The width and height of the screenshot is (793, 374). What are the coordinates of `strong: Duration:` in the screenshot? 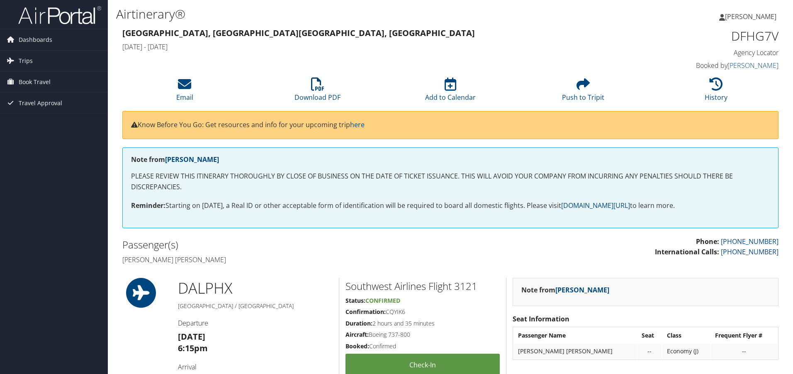 It's located at (359, 323).